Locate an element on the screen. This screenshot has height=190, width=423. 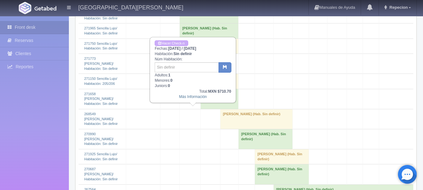
b: MXN $710.70 is located at coordinates (219, 91).